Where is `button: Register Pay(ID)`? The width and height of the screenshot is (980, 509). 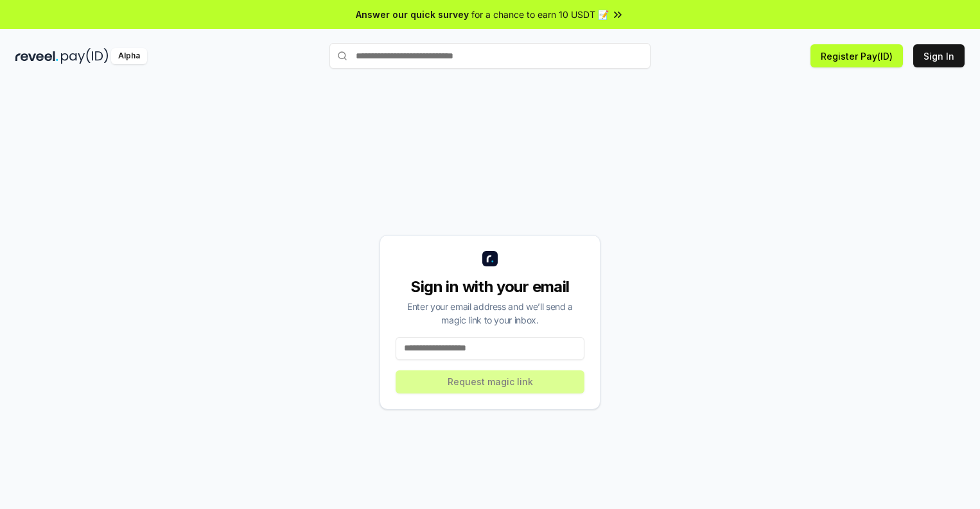
button: Register Pay(ID) is located at coordinates (857, 56).